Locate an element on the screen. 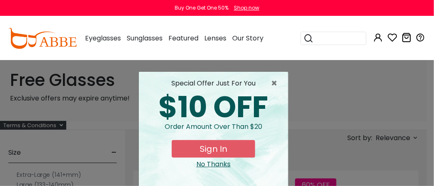 The width and height of the screenshot is (434, 186). span: Lenses is located at coordinates (215, 38).